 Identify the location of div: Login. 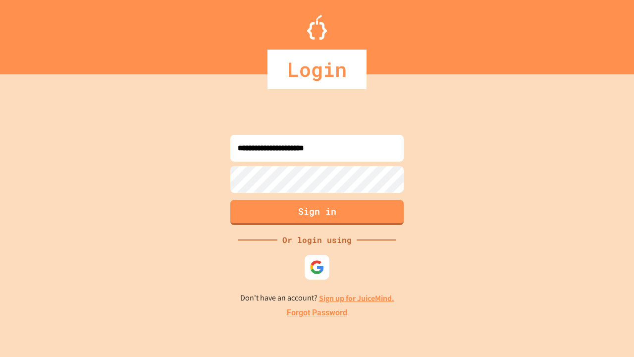
(317, 69).